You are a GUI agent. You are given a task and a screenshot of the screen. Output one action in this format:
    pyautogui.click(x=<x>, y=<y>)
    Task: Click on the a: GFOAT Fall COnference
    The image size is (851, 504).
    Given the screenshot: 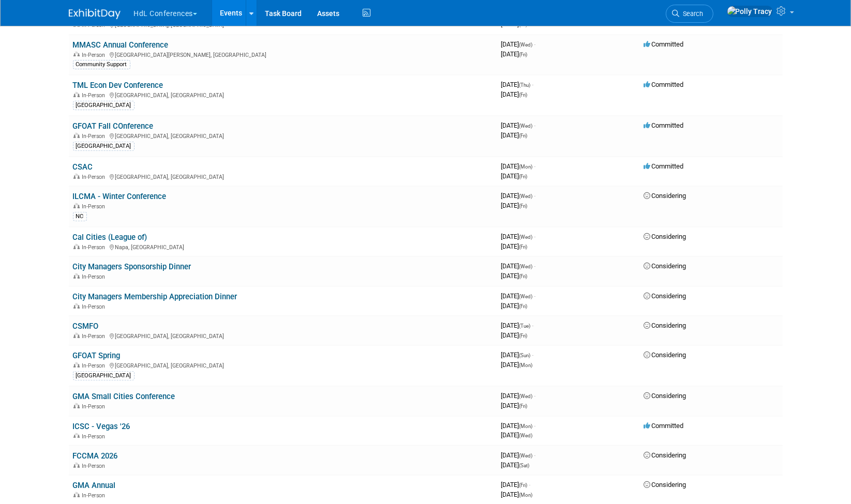 What is the action you would take?
    pyautogui.click(x=113, y=126)
    